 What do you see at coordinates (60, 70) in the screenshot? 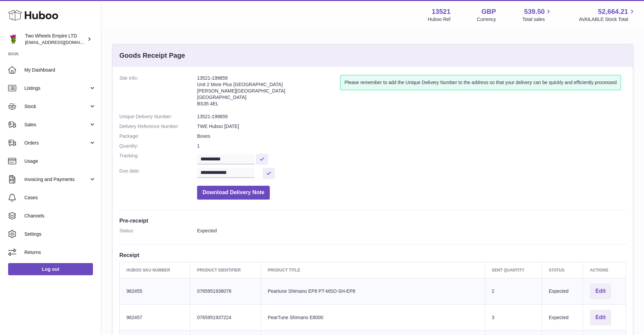
I see `span: My Dashboard` at bounding box center [60, 70].